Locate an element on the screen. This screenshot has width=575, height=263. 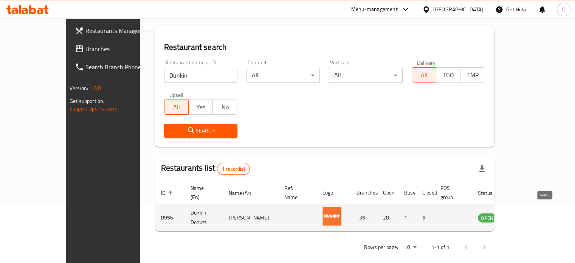
td: 35 is located at coordinates (364, 217).